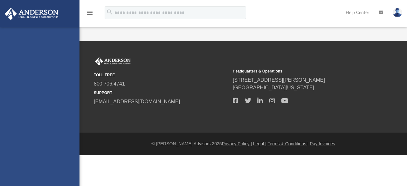 The height and width of the screenshot is (186, 407). Describe the element at coordinates (161, 75) in the screenshot. I see `small: TOLL FREE` at that location.